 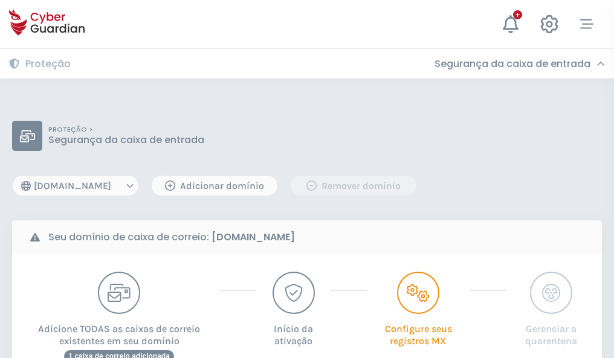 What do you see at coordinates (119, 331) in the screenshot?
I see `p: Adicione TODAS as caixas de correio existentes em seu domínio` at bounding box center [119, 331].